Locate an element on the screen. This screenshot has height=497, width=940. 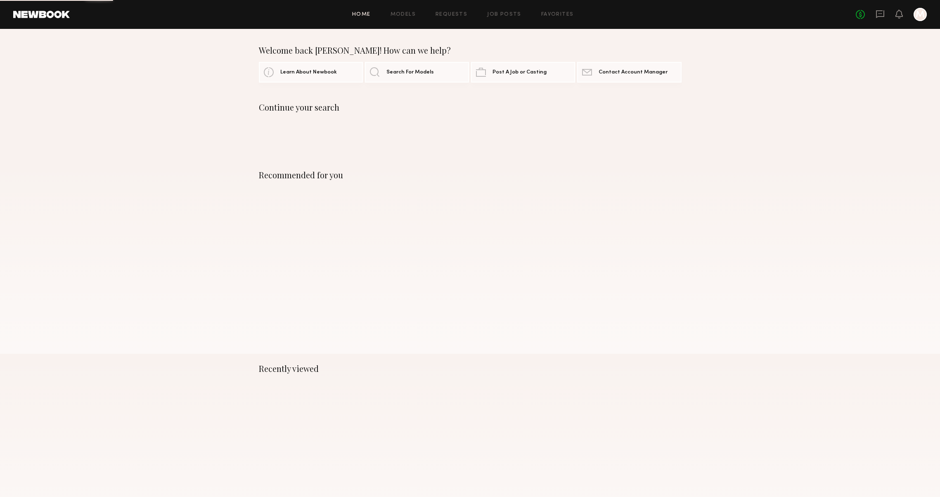
span: Post A Job or Casting is located at coordinates (519, 72).